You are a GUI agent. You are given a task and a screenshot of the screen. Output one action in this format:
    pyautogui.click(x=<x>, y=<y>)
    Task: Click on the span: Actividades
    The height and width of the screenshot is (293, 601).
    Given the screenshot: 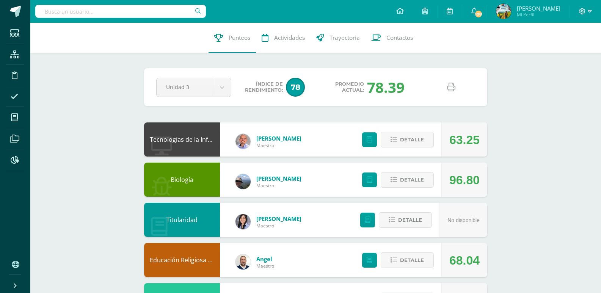 What is the action you would take?
    pyautogui.click(x=289, y=38)
    